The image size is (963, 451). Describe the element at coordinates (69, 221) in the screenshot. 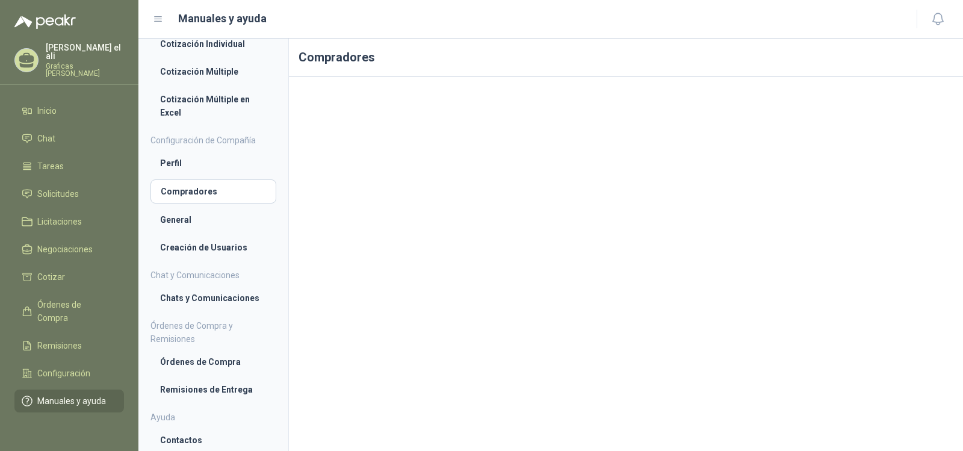

I see `a: Licitaciones` at that location.